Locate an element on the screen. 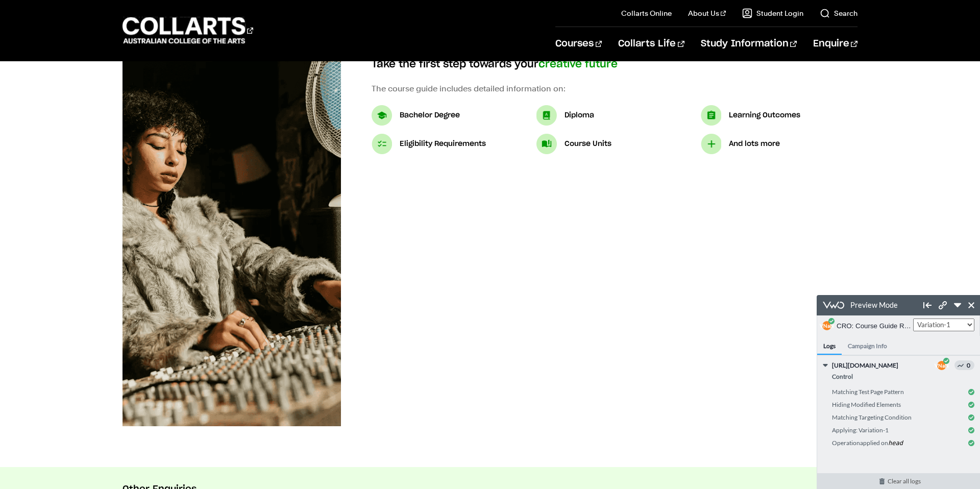  p: Learning Outcomes is located at coordinates (764, 115).